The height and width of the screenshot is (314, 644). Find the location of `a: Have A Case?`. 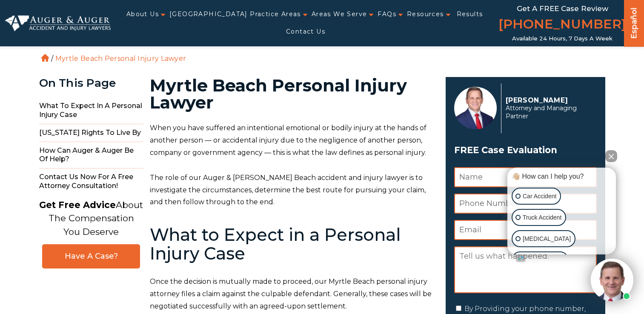

a: Have A Case? is located at coordinates (91, 257).